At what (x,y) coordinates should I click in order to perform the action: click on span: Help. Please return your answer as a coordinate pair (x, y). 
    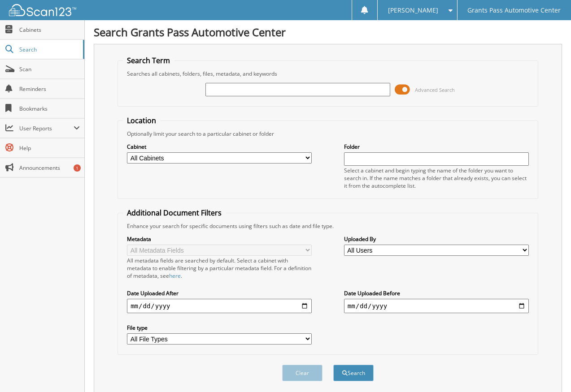
    Looking at the image, I should click on (49, 148).